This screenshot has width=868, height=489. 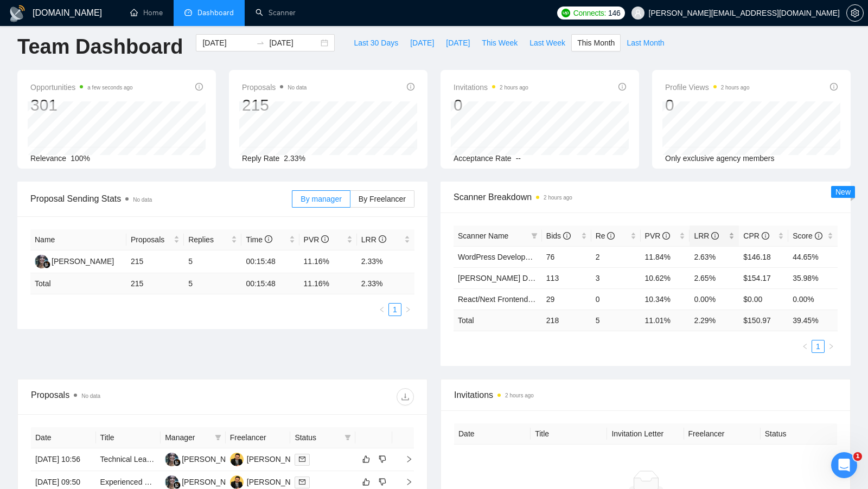 What do you see at coordinates (708, 87) in the screenshot?
I see `span: Profile Views` at bounding box center [708, 87].